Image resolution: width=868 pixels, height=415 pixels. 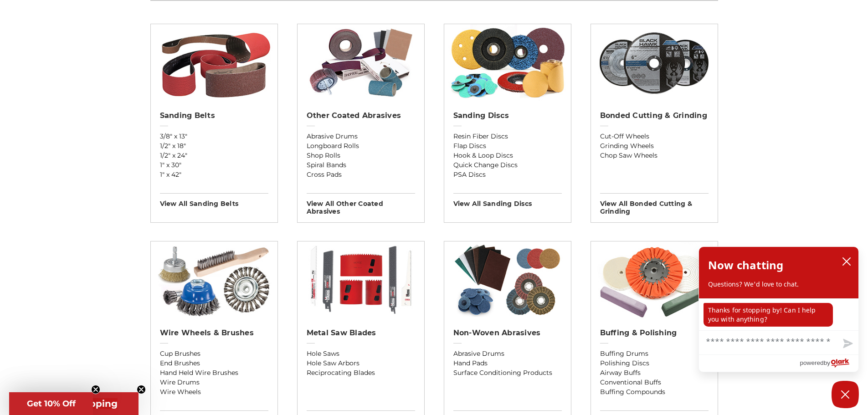 I want to click on a: Conventional Buffs, so click(x=654, y=382).